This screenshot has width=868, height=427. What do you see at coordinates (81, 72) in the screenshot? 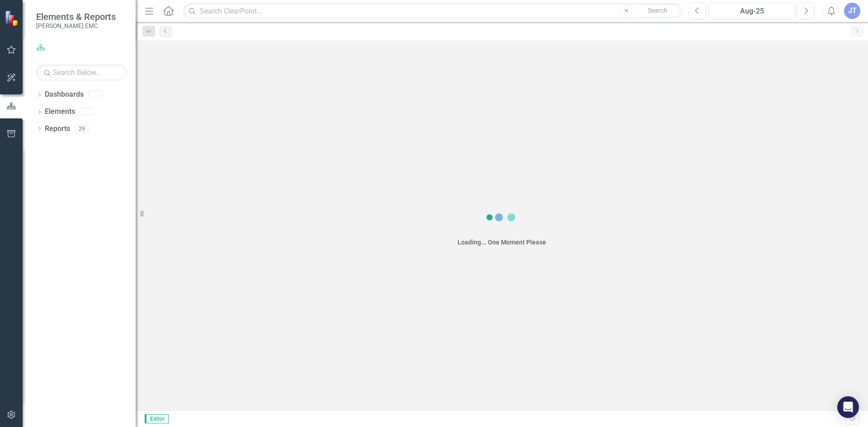
I see `input: Search Below...` at bounding box center [81, 72].